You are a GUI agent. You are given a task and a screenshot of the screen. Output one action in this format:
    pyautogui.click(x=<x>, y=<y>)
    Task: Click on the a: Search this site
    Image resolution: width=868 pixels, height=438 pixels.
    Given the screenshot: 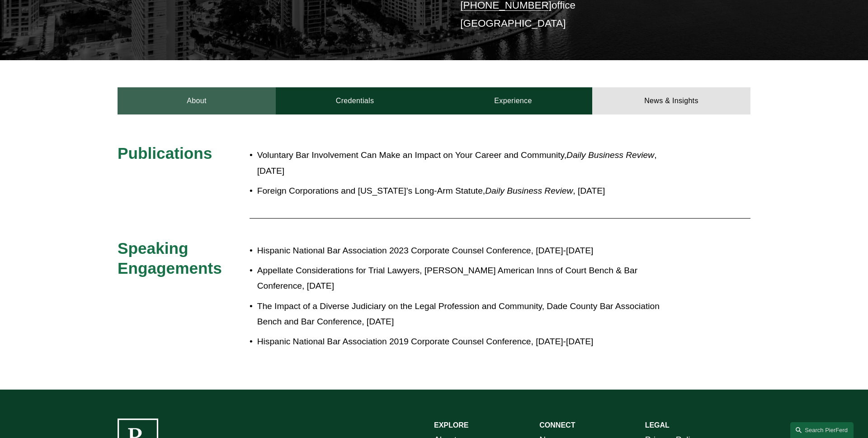 What is the action you would take?
    pyautogui.click(x=822, y=430)
    